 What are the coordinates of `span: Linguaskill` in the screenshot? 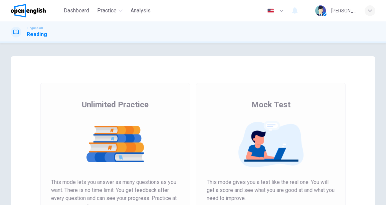 It's located at (35, 28).